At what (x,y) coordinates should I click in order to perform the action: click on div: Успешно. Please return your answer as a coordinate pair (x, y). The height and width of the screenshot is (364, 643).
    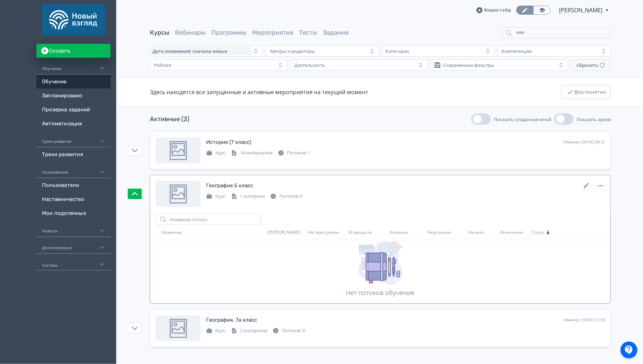
    Looking at the image, I should click on (407, 232).